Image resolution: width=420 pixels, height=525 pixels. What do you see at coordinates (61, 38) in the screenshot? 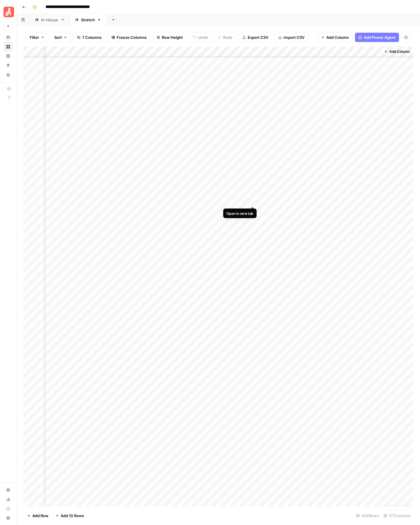
I see `button: Sort` at bounding box center [61, 38].